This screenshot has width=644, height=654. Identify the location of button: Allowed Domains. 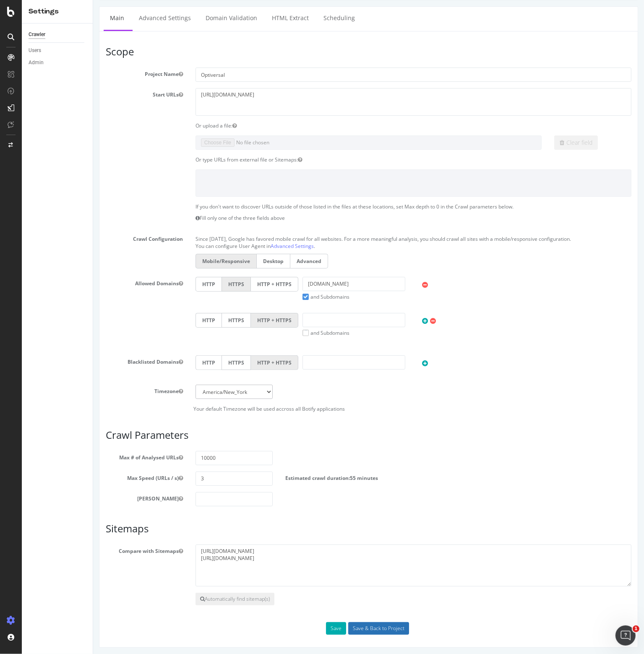
(87, 283).